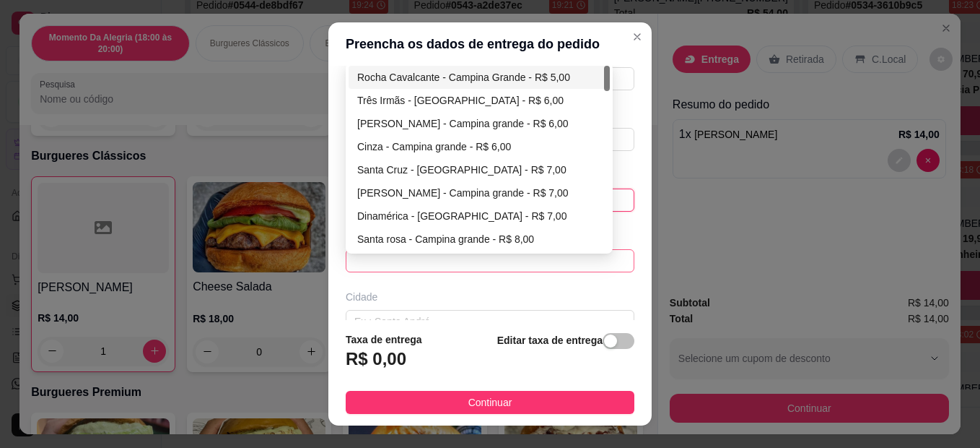 The height and width of the screenshot is (448, 980). What do you see at coordinates (376, 359) in the screenshot?
I see `h3: R$ 0,00` at bounding box center [376, 359].